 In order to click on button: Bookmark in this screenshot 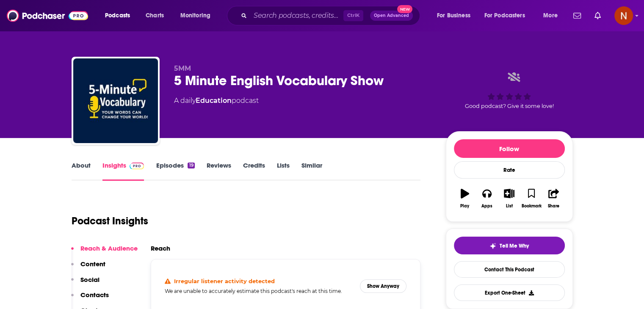, I will do `click(531, 199)`.